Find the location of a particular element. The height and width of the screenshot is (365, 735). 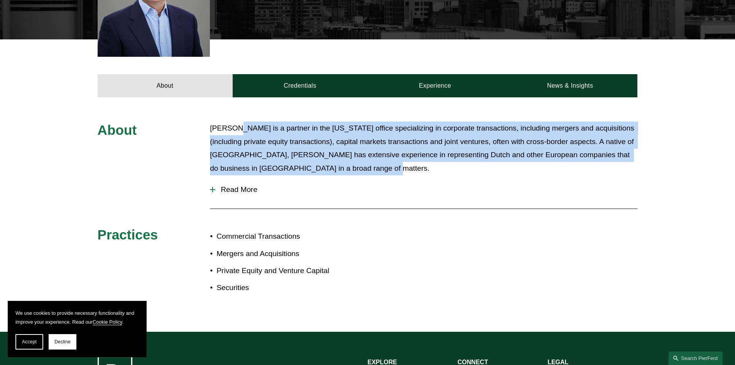

p: Commercial Transactions is located at coordinates (292, 236).